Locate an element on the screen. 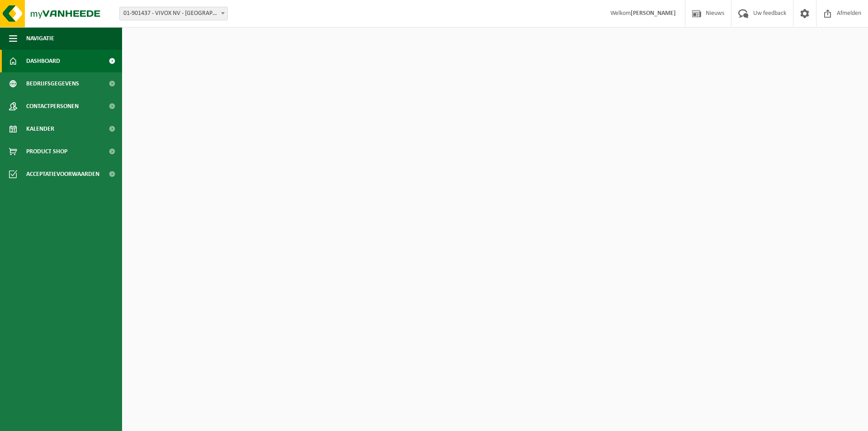 Image resolution: width=868 pixels, height=431 pixels. span: Navigatie is located at coordinates (41, 39).